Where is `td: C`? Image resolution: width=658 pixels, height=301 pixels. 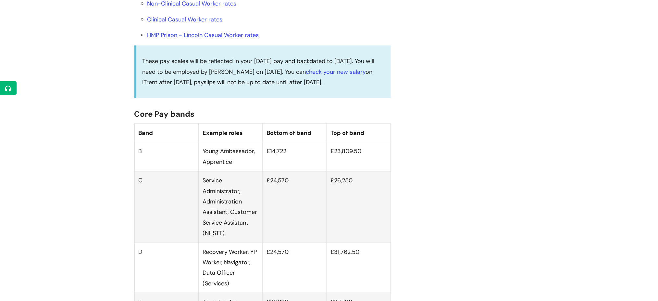
td: C is located at coordinates (166, 207).